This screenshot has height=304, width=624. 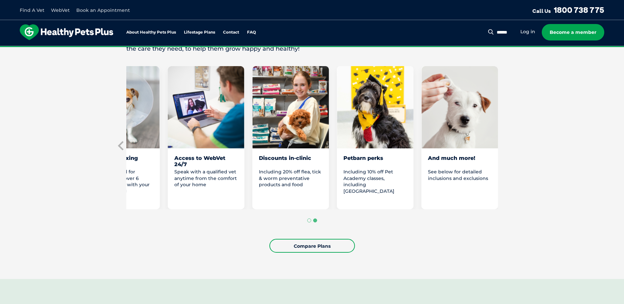 I want to click on button: Go to page 1, so click(x=309, y=221).